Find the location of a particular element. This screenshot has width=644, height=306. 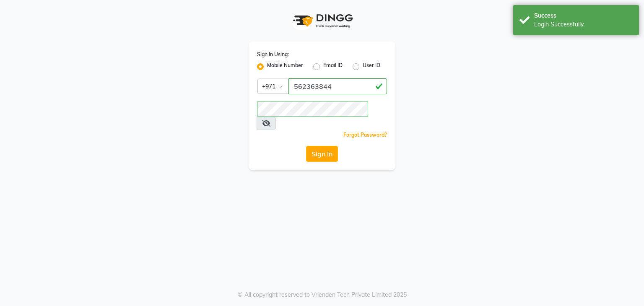

label: Mobile Number is located at coordinates (285, 67).